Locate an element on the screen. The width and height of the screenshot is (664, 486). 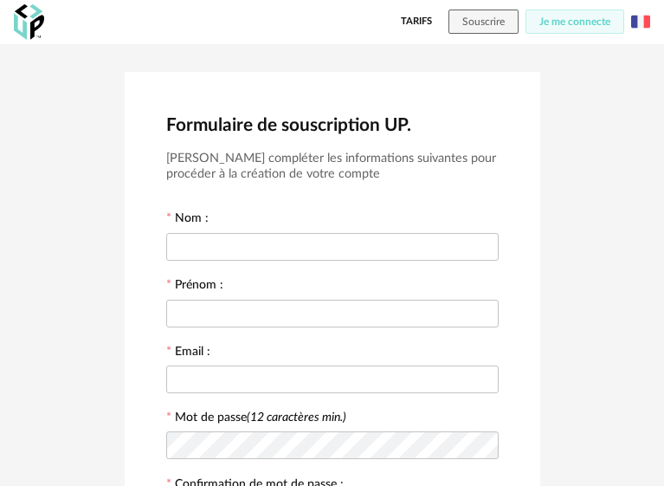
label: Email : is located at coordinates (188, 353).